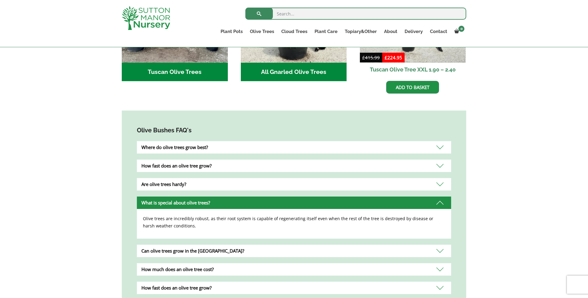 The height and width of the screenshot is (298, 588). Describe the element at coordinates (326, 31) in the screenshot. I see `a: Plant Care` at that location.